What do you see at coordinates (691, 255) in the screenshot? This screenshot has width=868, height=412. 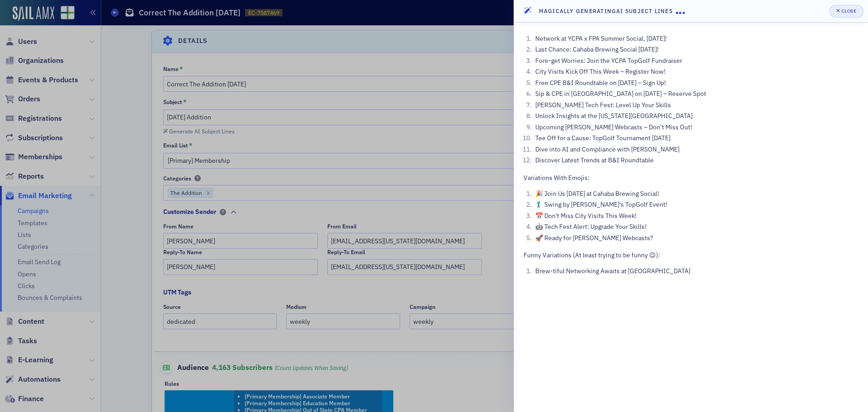 I see `p: Funny Variations (At least trying to be funny 😉):` at bounding box center [691, 255].